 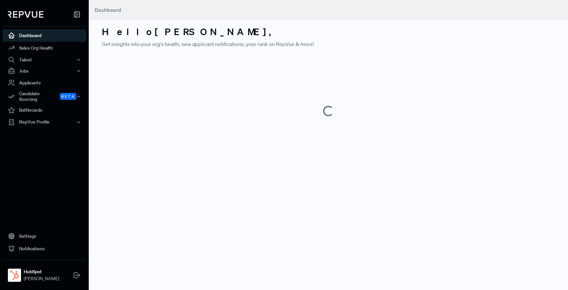 What do you see at coordinates (44, 249) in the screenshot?
I see `a: Notifications` at bounding box center [44, 249].